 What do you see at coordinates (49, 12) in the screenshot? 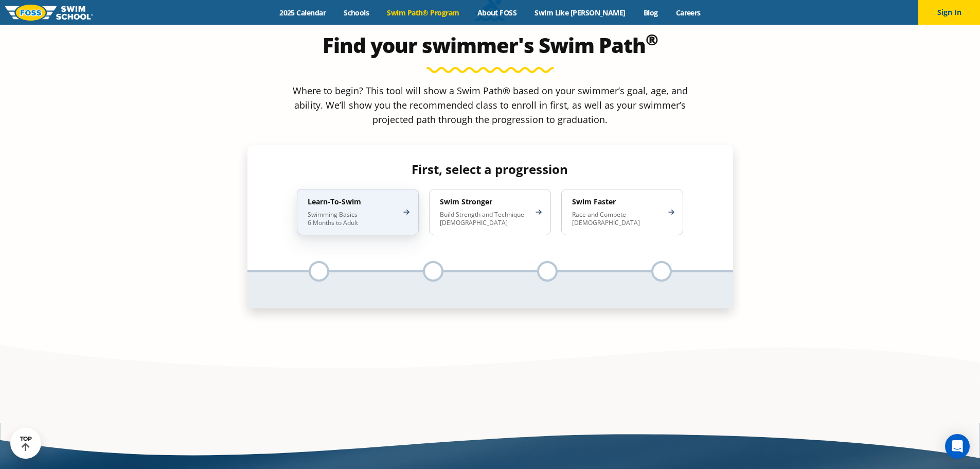
I see `img: FOSS Swim School Logo` at bounding box center [49, 12].